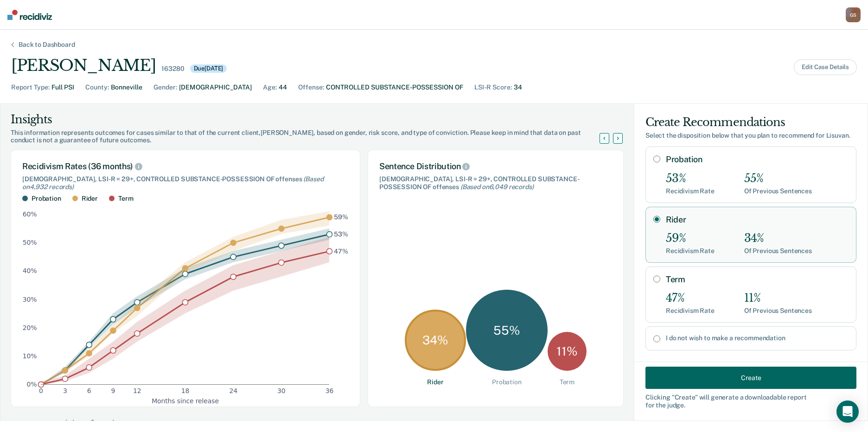 The width and height of the screenshot is (868, 432). Describe the element at coordinates (751, 122) in the screenshot. I see `div: Create Recommendations` at that location.